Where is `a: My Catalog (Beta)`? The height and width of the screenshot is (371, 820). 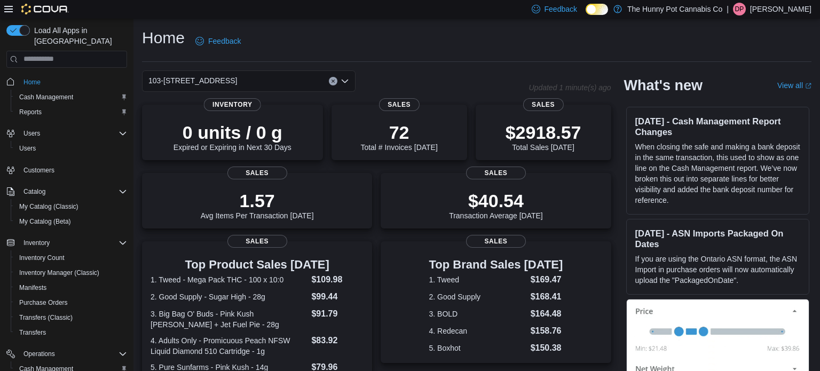
a: My Catalog (Beta) is located at coordinates (45, 222).